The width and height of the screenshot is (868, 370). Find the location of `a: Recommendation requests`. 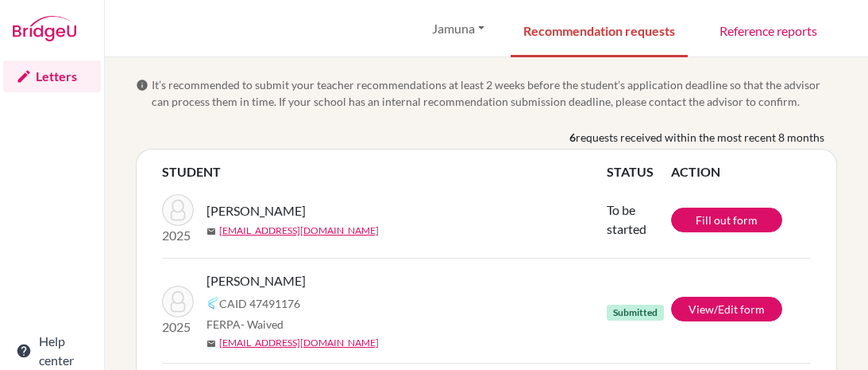

a: Recommendation requests is located at coordinates (599, 29).